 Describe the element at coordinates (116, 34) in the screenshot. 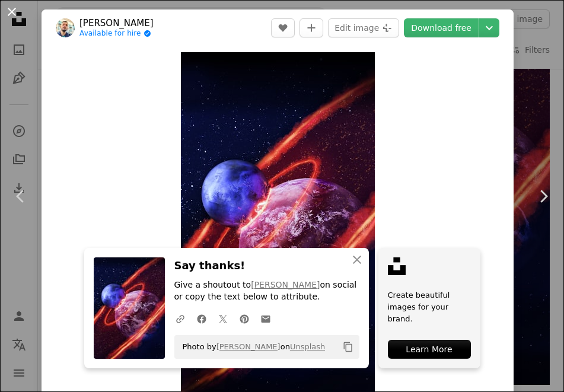

I see `a: Available for hire` at that location.